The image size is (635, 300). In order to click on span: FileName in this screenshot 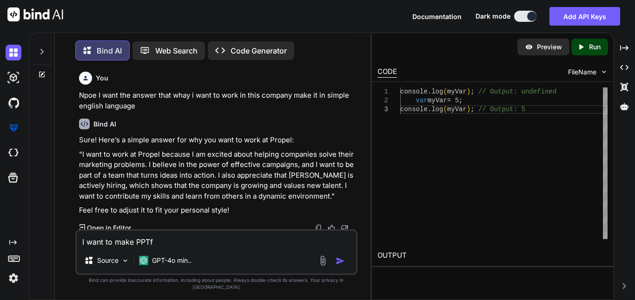, I will do `click(582, 72)`.